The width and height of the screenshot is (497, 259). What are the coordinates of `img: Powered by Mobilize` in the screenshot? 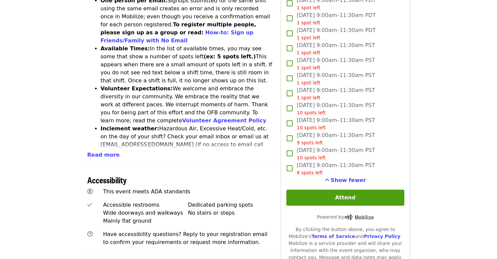 It's located at (358, 217).